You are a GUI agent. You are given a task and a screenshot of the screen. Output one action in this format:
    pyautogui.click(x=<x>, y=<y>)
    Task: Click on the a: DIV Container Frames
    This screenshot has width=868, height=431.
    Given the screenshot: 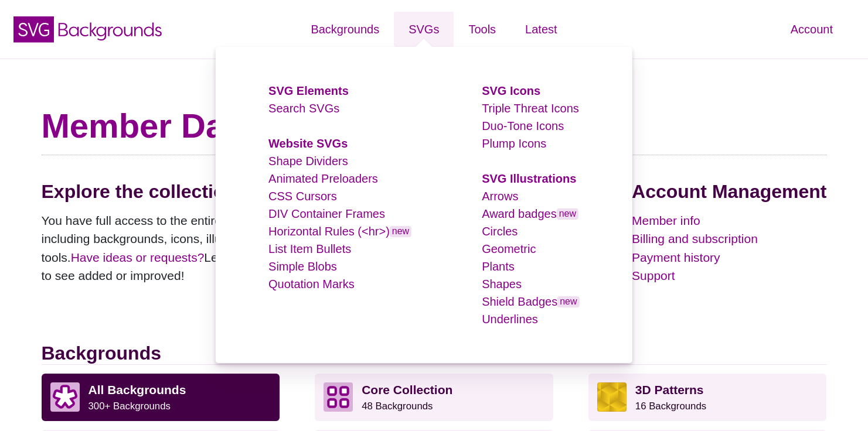 What is the action you would take?
    pyautogui.click(x=326, y=214)
    